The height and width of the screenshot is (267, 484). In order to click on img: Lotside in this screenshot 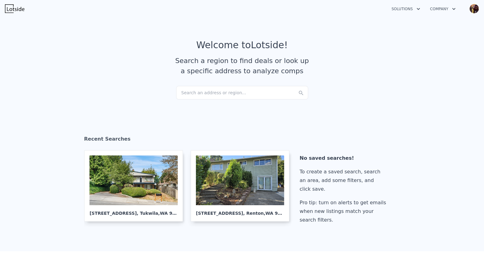, I will do `click(15, 9)`.